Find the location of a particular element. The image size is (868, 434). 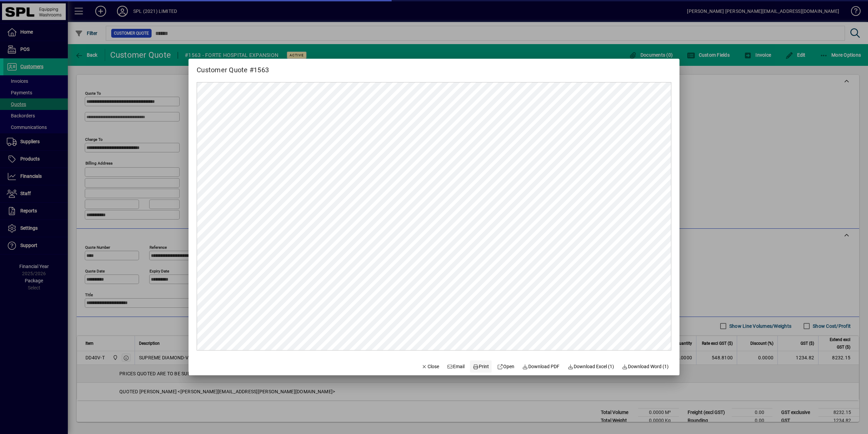

button: Download Word (1) is located at coordinates (646, 366).